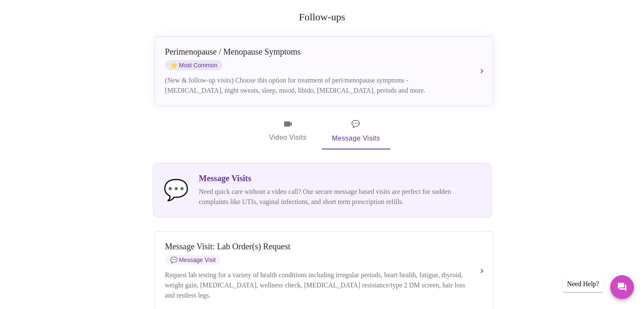 The height and width of the screenshot is (309, 644). Describe the element at coordinates (173, 65) in the screenshot. I see `span: star` at that location.